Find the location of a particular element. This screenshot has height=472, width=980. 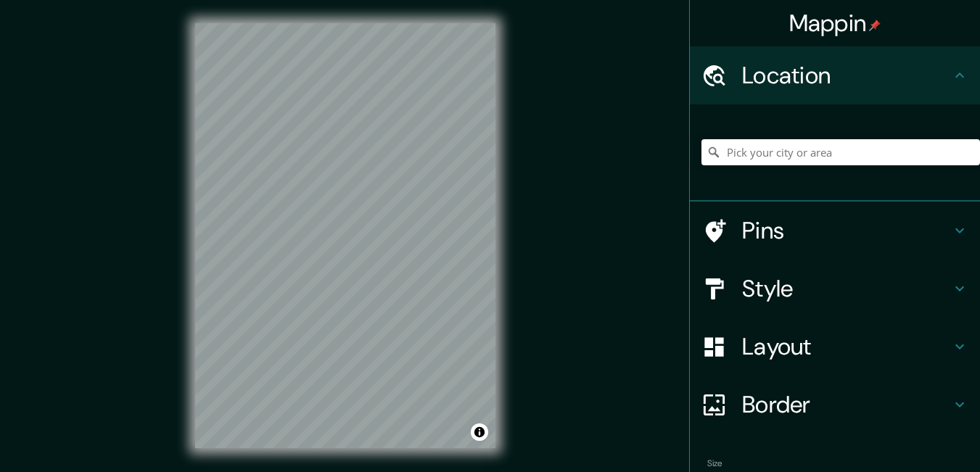

label: Size is located at coordinates (715, 463).